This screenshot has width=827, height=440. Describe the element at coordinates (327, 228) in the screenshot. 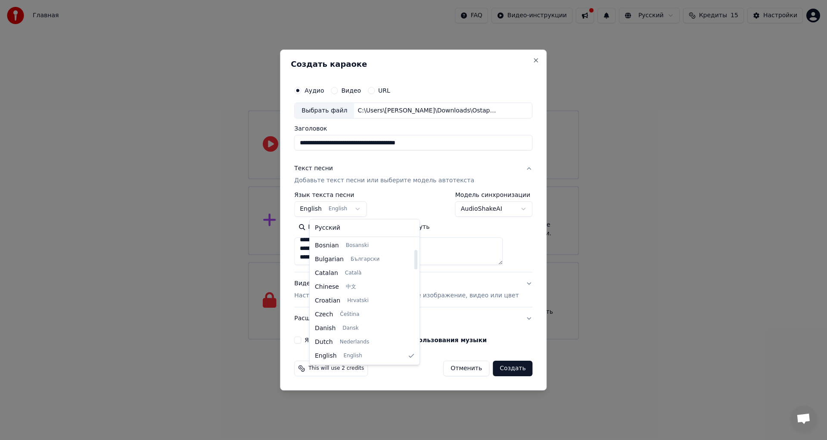

I see `span: Русский` at that location.